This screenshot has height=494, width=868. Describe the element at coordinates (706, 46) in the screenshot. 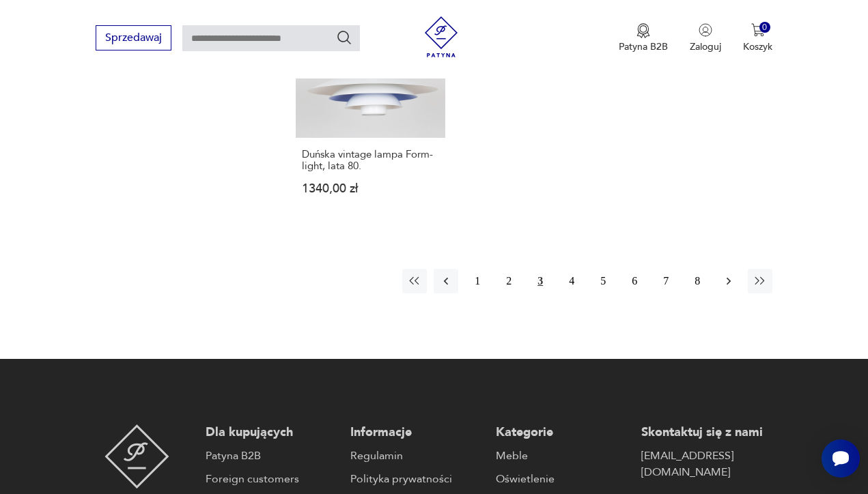

I see `p: Zaloguj` at that location.